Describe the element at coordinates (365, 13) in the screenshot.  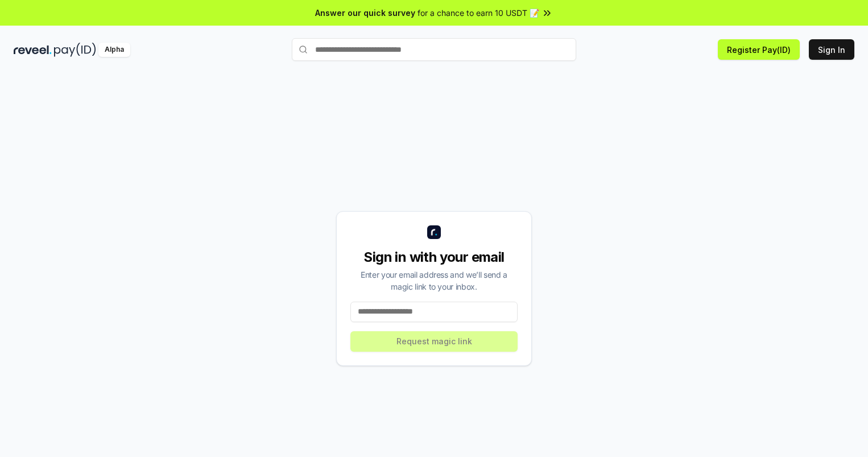
I see `span: Answer our quick survey` at that location.